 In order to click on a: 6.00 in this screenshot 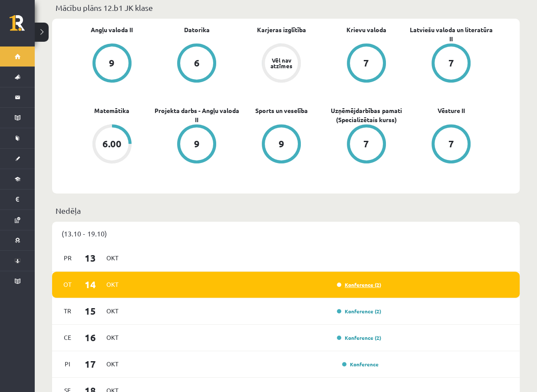, I will do `click(112, 145)`.